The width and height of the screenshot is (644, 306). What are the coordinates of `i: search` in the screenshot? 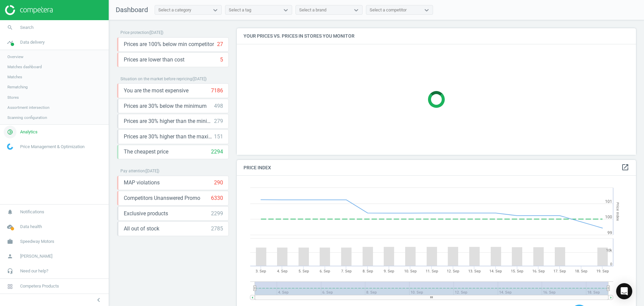 It's located at (10, 27).